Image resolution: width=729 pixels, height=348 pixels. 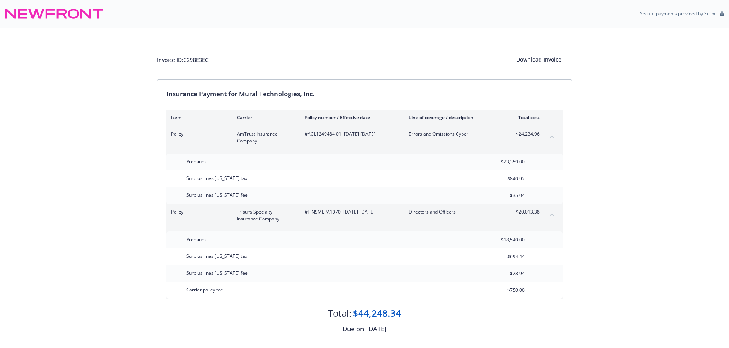 I want to click on div: Due on, so click(x=353, y=329).